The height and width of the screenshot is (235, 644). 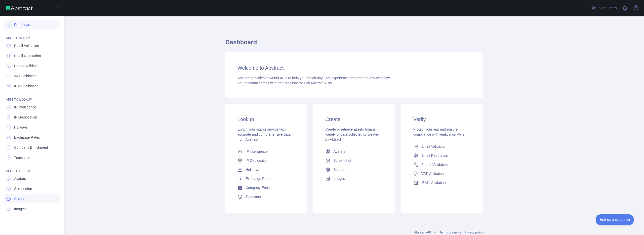 I want to click on img: Abstract API, so click(x=19, y=8).